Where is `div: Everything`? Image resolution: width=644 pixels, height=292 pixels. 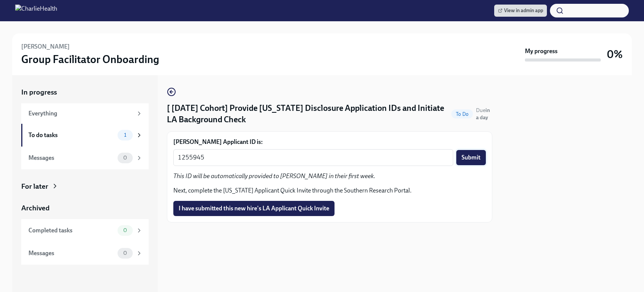
div: Everything is located at coordinates (80, 113).